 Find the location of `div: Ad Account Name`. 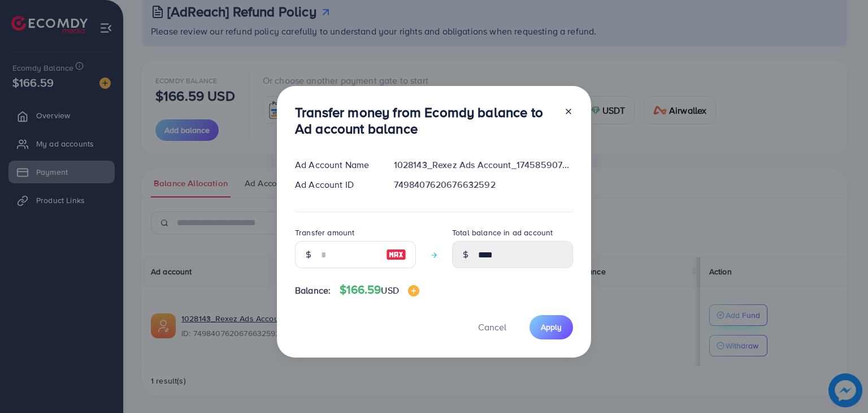

div: Ad Account Name is located at coordinates (335, 165).